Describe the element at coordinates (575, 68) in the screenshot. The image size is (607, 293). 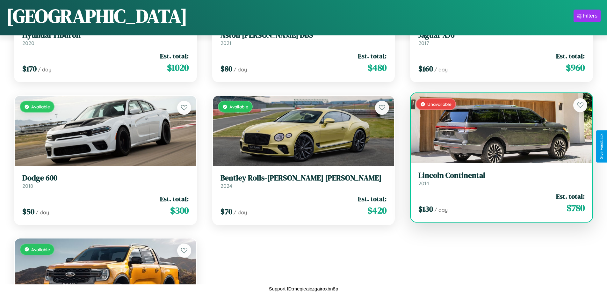
I see `span: $ 960` at that location.